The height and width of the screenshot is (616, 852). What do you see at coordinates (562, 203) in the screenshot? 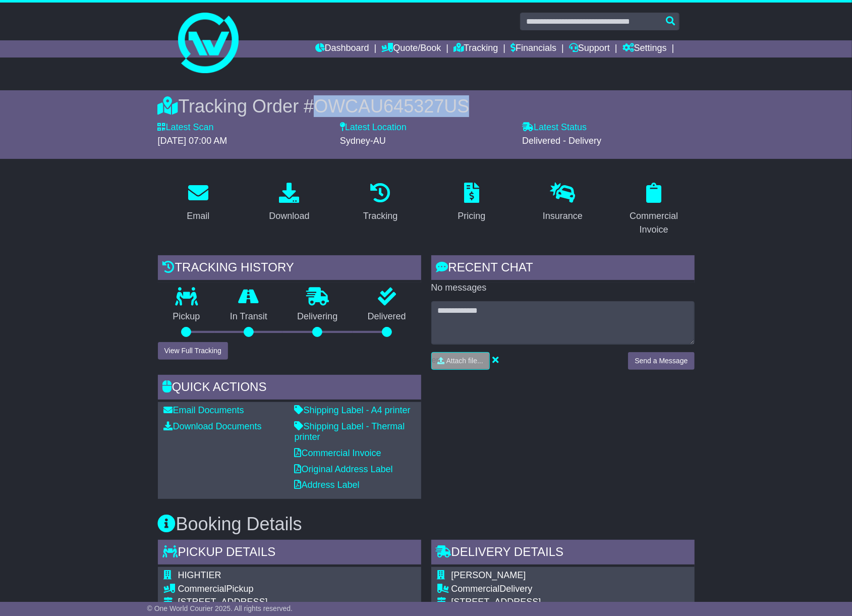
I see `a: Insurance` at bounding box center [562, 203].